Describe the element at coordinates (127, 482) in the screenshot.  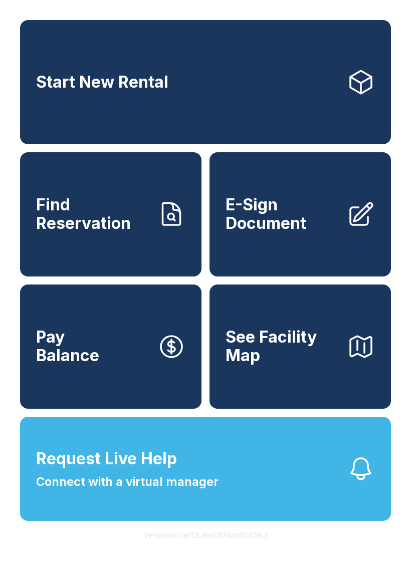
I see `span: Connect with a virtual manager` at that location.